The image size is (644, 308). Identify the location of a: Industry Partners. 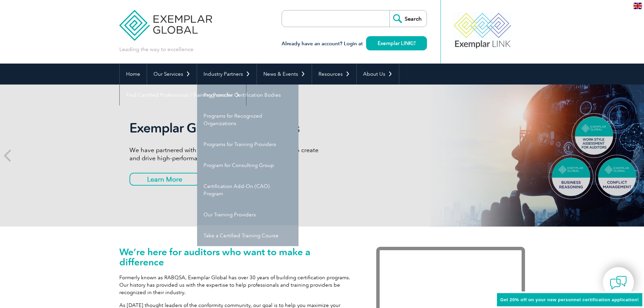
(227, 74).